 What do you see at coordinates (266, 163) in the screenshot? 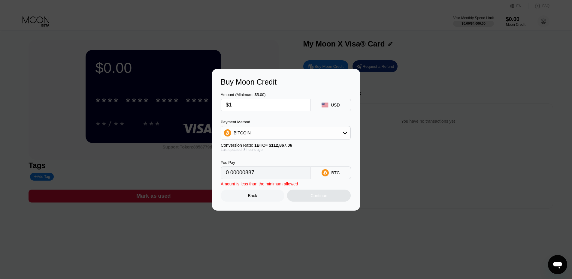
I see `div: You Pay` at bounding box center [266, 163].